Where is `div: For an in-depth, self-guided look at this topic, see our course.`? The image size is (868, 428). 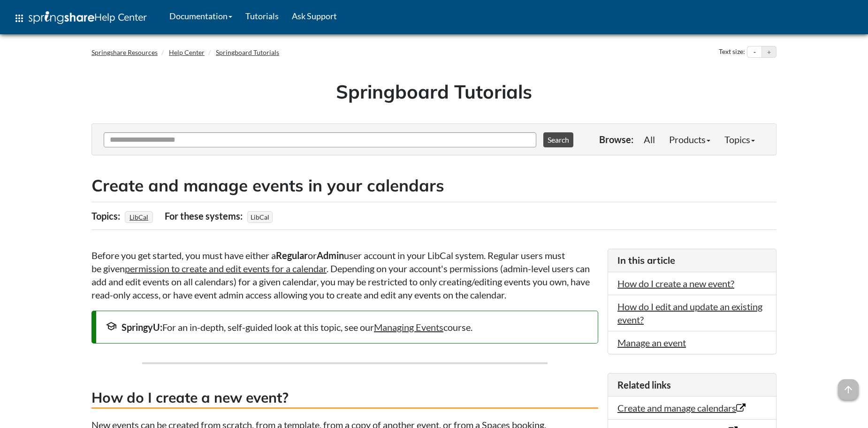
div: For an in-depth, self-guided look at this topic, see our course. is located at coordinates (347, 327).